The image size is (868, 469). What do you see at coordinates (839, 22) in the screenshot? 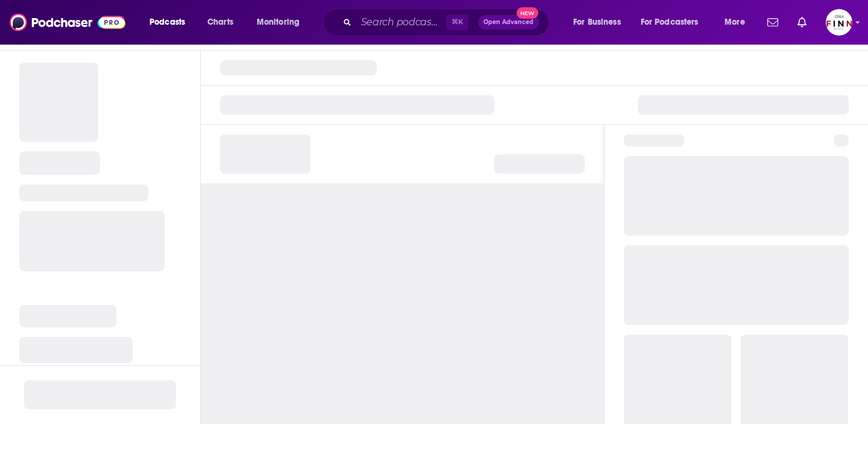
I see `button: Show profile menu` at bounding box center [839, 22].